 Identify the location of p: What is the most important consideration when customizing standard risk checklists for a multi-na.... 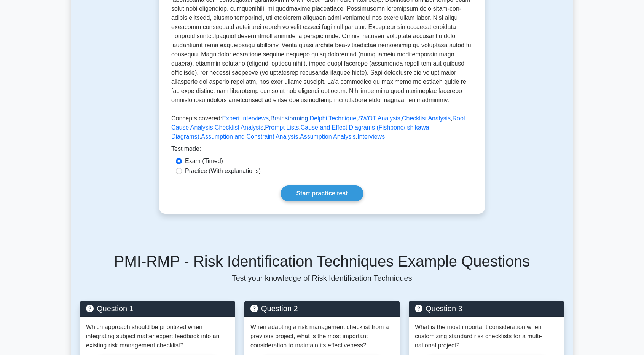
(486, 336).